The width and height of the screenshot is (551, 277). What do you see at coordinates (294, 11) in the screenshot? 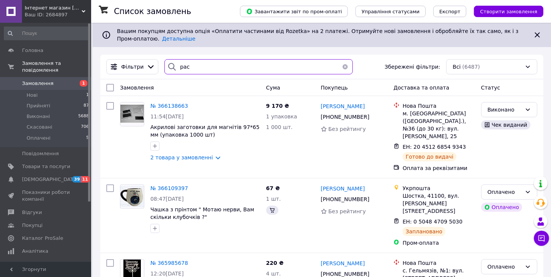
I see `span: Завантажити звіт по пром-оплаті` at bounding box center [294, 11].